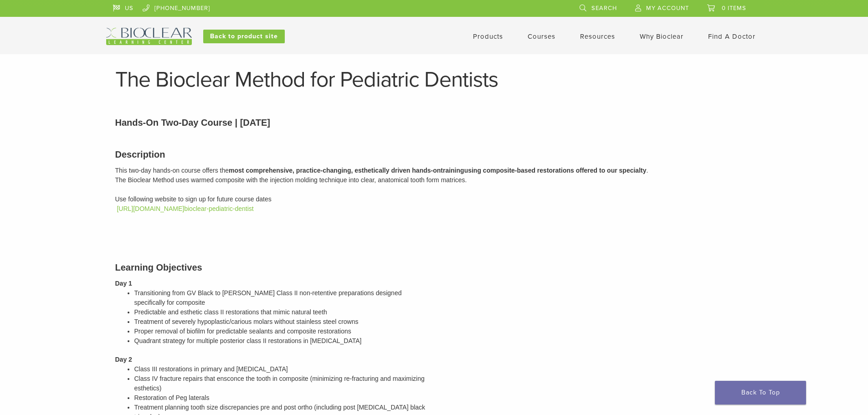 The image size is (868, 415). Describe the element at coordinates (124, 283) in the screenshot. I see `b: Day 1` at that location.